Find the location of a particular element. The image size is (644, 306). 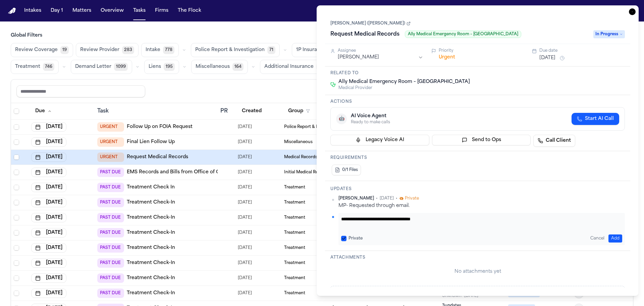

span: Intake is located at coordinates (153, 50).